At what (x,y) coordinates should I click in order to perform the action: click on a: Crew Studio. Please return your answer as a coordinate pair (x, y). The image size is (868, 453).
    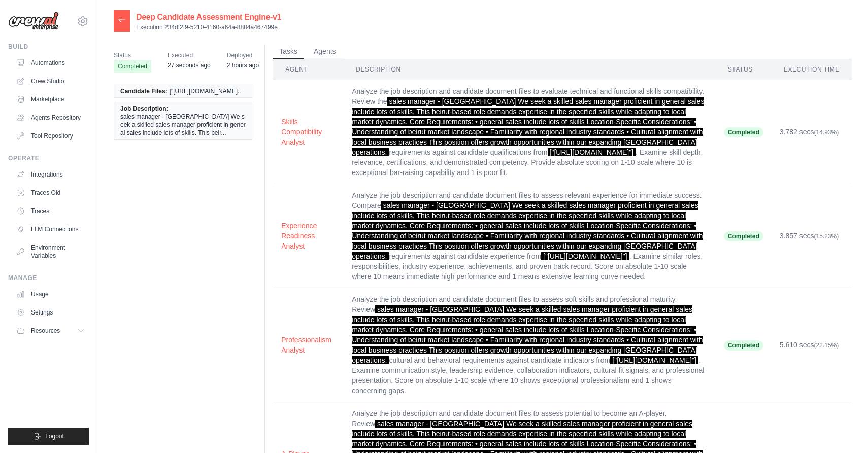
    Looking at the image, I should click on (51, 82).